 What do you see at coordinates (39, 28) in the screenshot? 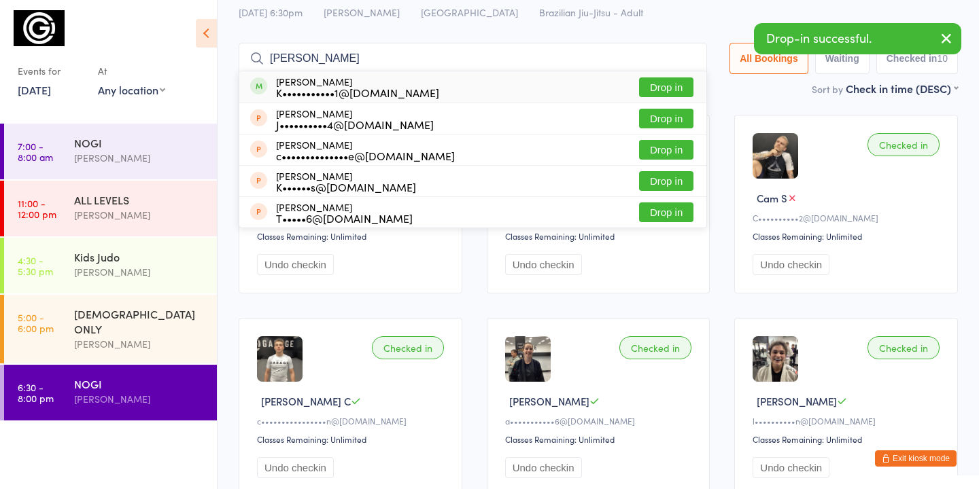
I see `img: Garage Bondi Junction` at bounding box center [39, 28].